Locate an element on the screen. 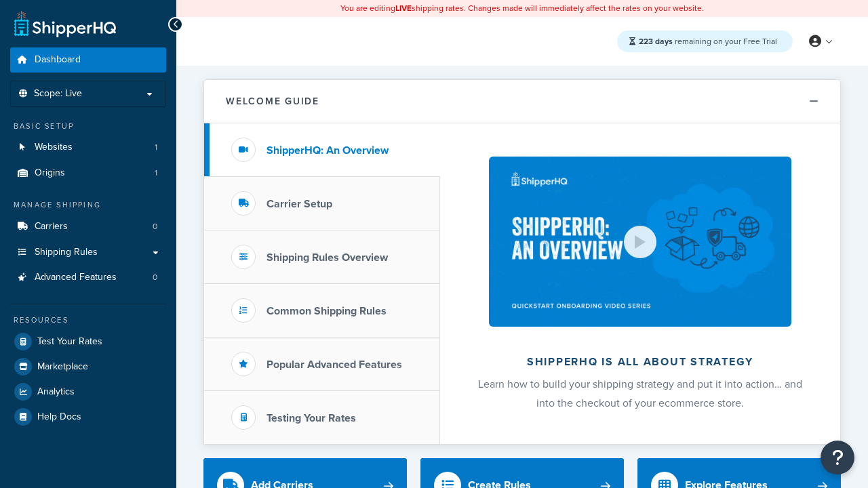 The height and width of the screenshot is (488, 868). a: Carriers0 is located at coordinates (88, 226).